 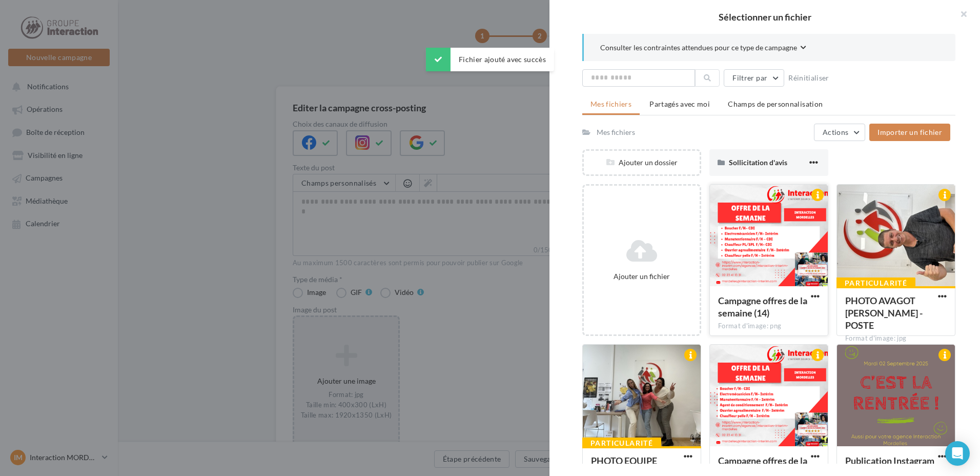 What do you see at coordinates (763, 307) in the screenshot?
I see `span: Campagne offres de la semaine (14)` at bounding box center [763, 307].